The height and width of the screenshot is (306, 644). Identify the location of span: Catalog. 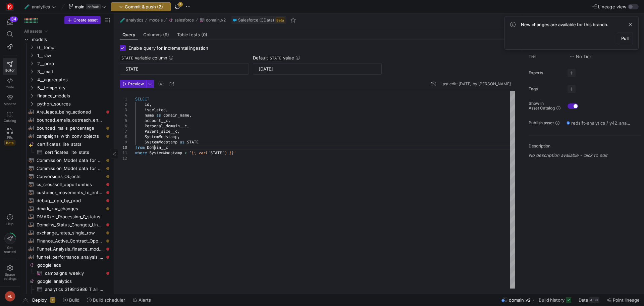
(10, 120).